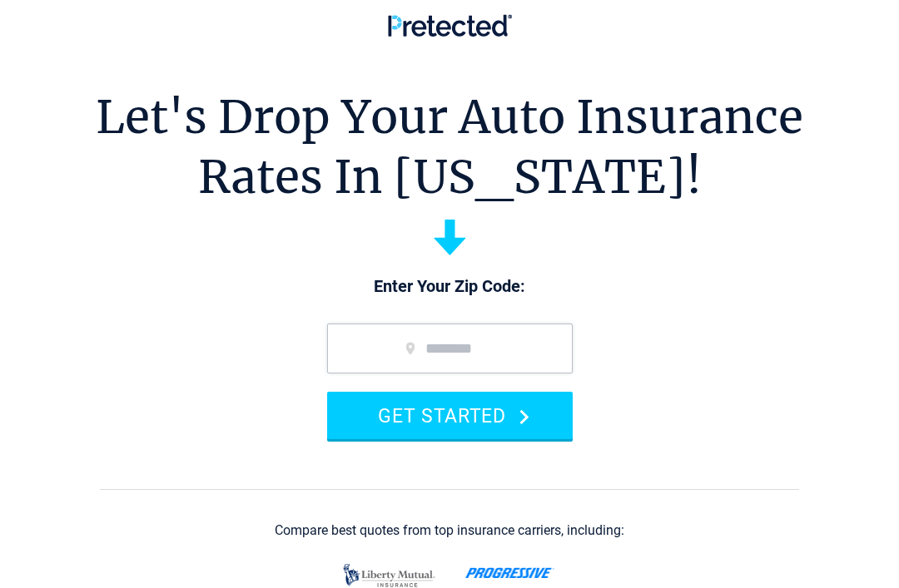 Image resolution: width=899 pixels, height=588 pixels. I want to click on button: GET STARTED, so click(450, 415).